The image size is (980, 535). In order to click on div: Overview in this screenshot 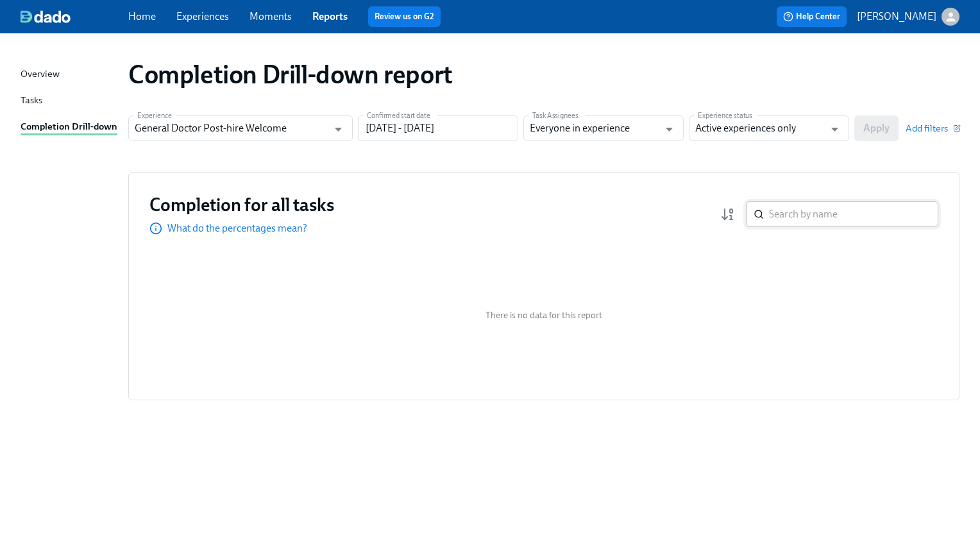, I will do `click(40, 74)`.